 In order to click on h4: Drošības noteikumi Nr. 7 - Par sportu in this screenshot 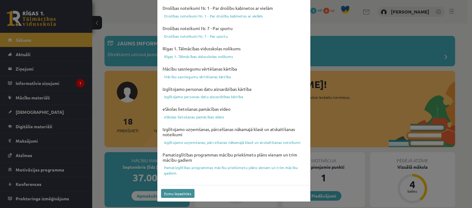, I will do `click(234, 28)`.